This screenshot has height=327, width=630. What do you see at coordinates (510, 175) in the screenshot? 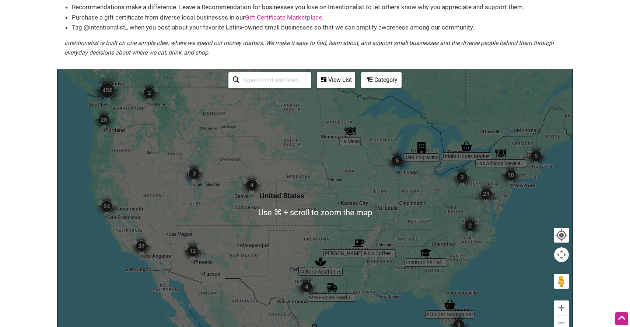
I see `div: 10` at bounding box center [510, 175].